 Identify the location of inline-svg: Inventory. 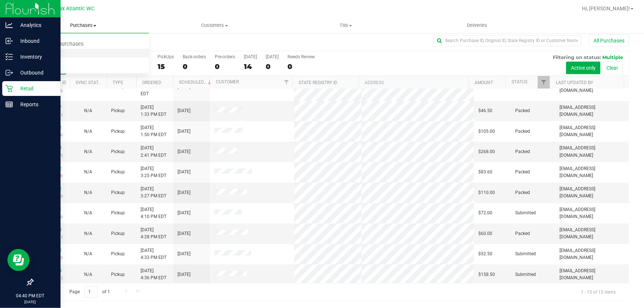
(9, 57).